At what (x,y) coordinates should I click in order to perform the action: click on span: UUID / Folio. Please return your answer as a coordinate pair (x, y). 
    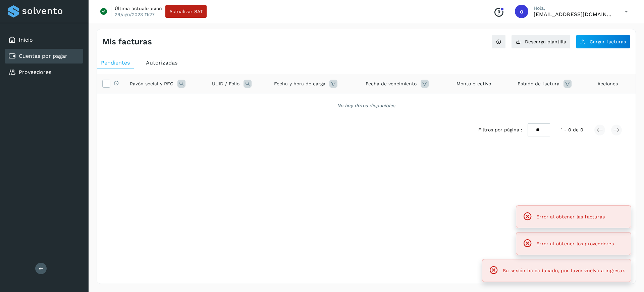
    Looking at the image, I should click on (226, 84).